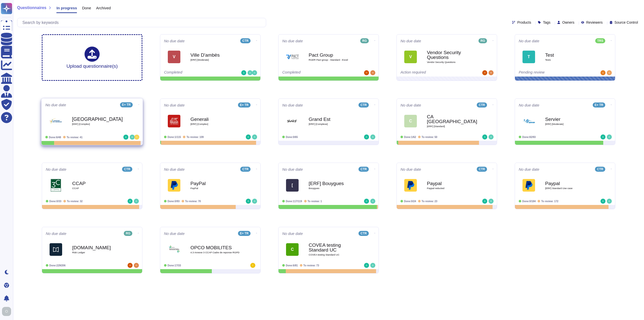 The image size is (644, 320). Describe the element at coordinates (97, 253) in the screenshot. I see `span: Risk Ledger` at that location.